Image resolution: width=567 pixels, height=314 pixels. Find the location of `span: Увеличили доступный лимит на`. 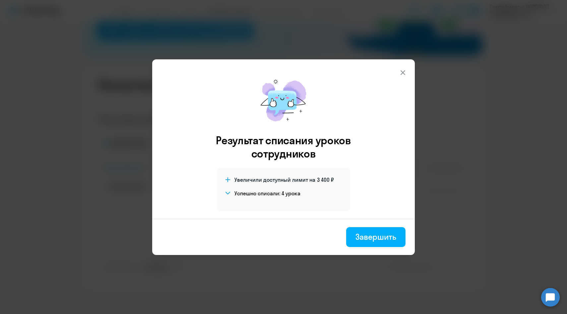

span: Увеличили доступный лимит на is located at coordinates (275, 180).